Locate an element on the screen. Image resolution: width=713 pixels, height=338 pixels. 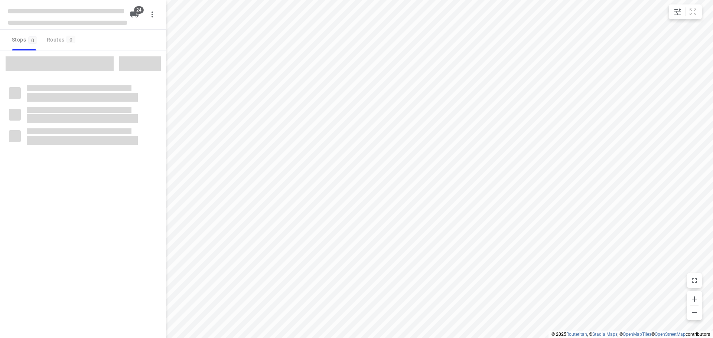
a: OpenStreetMap is located at coordinates (670, 334).